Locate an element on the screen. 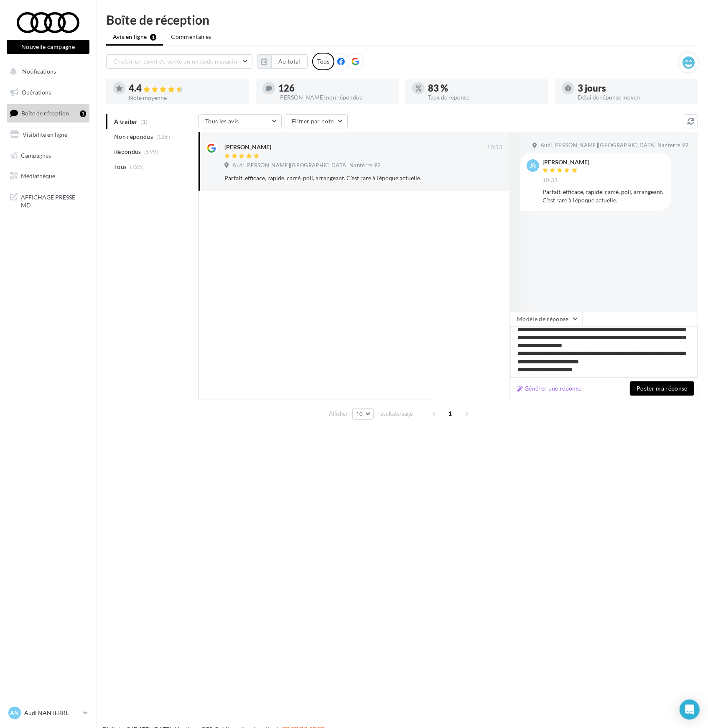 The width and height of the screenshot is (708, 728). button: Nouvelle campagne is located at coordinates (48, 47).